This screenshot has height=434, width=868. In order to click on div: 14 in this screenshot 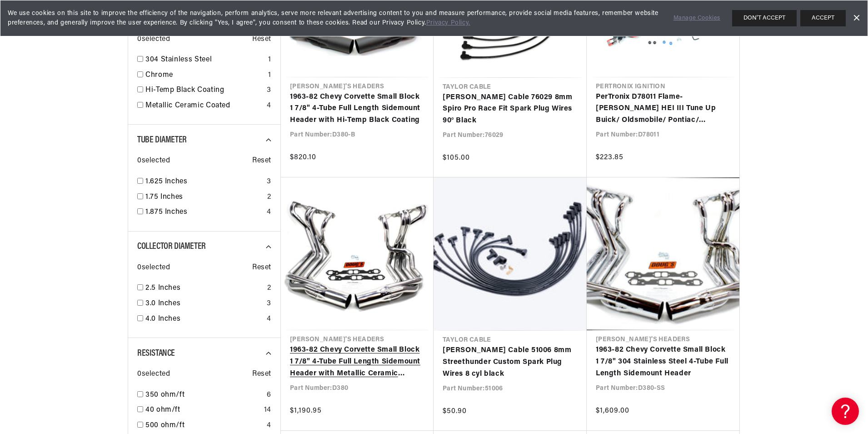, I will do `click(267, 410)`.